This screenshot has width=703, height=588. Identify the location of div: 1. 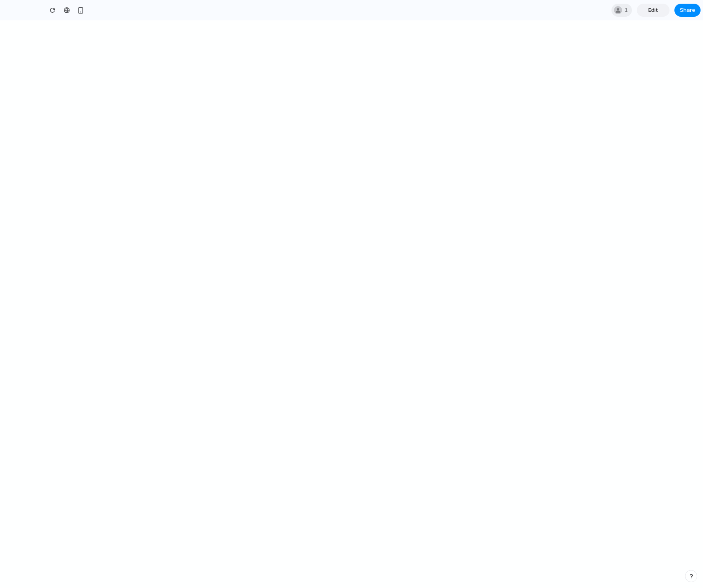
(622, 10).